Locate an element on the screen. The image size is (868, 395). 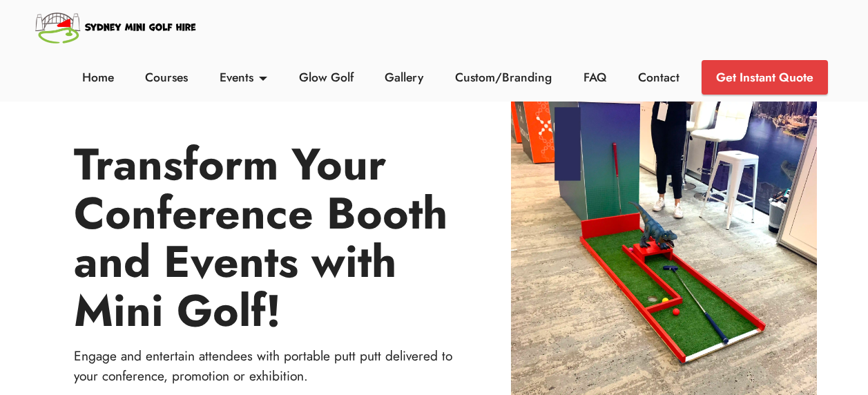
a: Glow Golf is located at coordinates (326, 77).